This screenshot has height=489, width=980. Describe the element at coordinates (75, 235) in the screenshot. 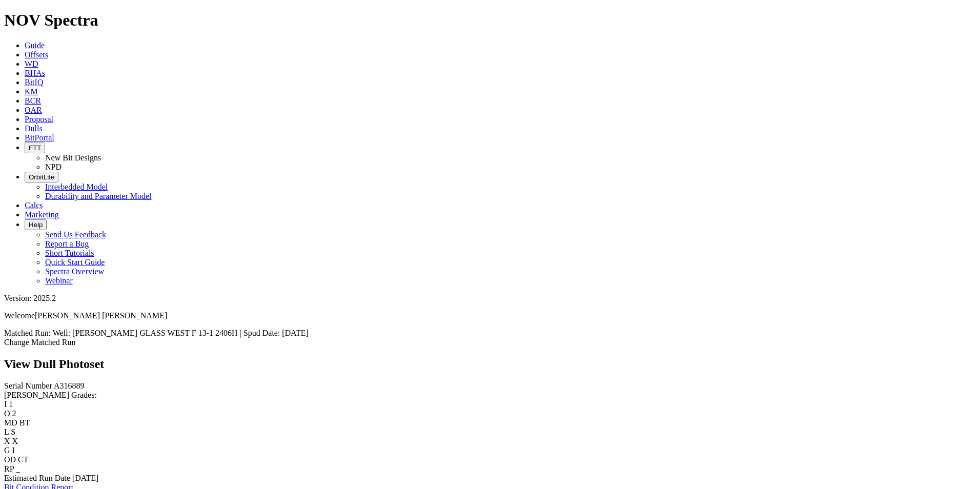

I see `a: Send Us Feedback` at that location.